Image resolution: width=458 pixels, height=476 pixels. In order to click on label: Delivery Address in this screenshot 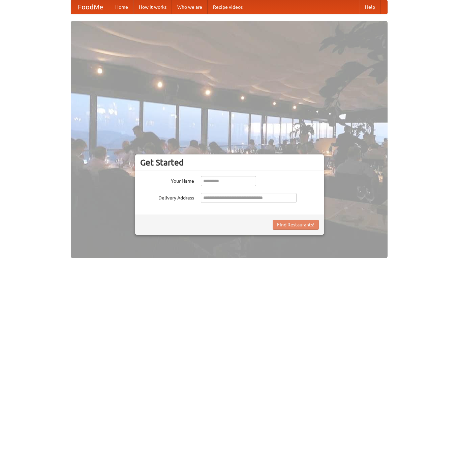, I will do `click(167, 197)`.